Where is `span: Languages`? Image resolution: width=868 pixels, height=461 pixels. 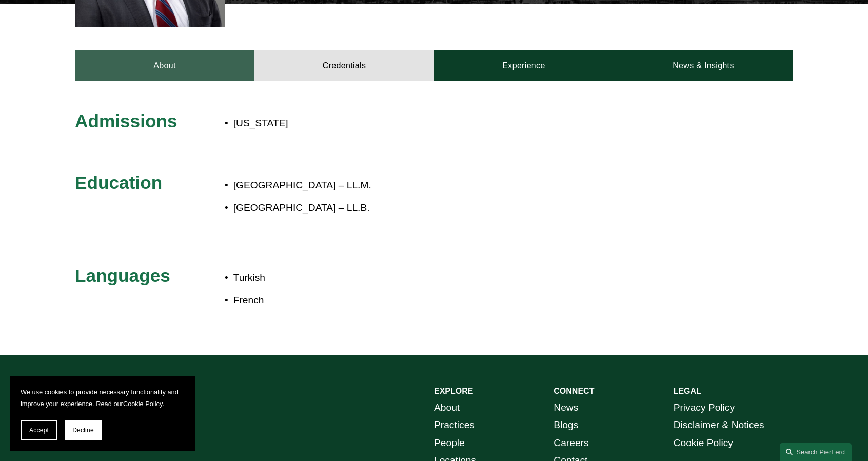
span: Languages is located at coordinates (122, 275).